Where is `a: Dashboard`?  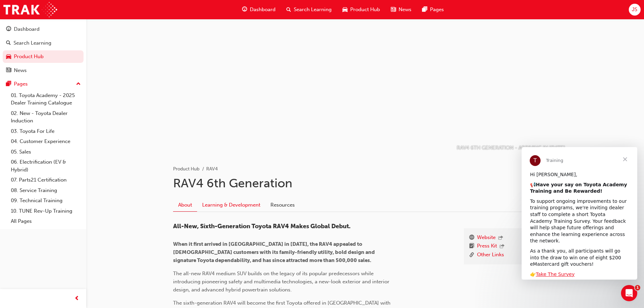 a: Dashboard is located at coordinates (43, 29).